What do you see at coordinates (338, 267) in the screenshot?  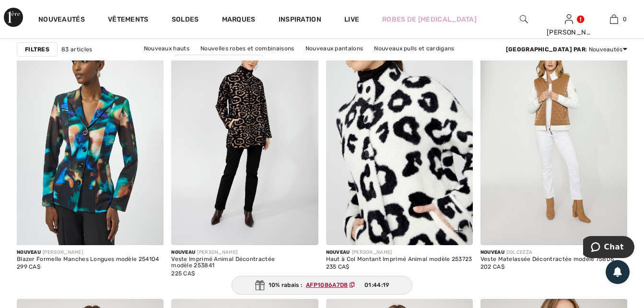 I see `span: 235 CA$` at bounding box center [338, 267].